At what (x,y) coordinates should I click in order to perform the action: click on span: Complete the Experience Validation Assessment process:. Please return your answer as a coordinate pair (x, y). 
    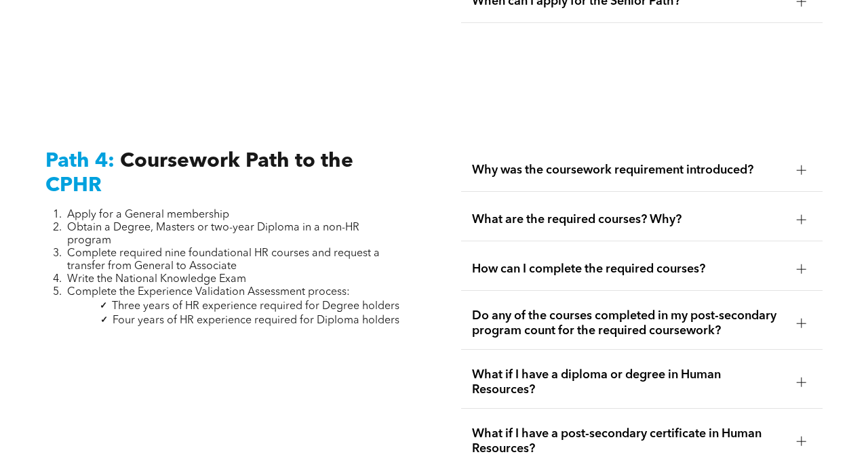
    Looking at the image, I should click on (208, 293).